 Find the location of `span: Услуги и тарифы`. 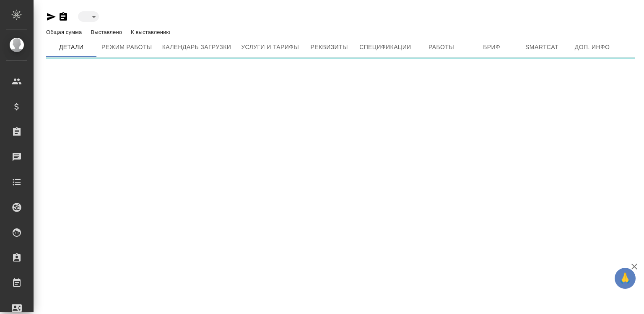

span: Услуги и тарифы is located at coordinates (270, 47).